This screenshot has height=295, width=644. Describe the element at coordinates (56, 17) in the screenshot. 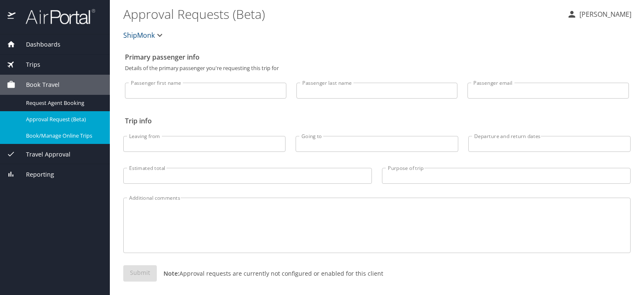

I see `img: airportal-logo.png` at that location.